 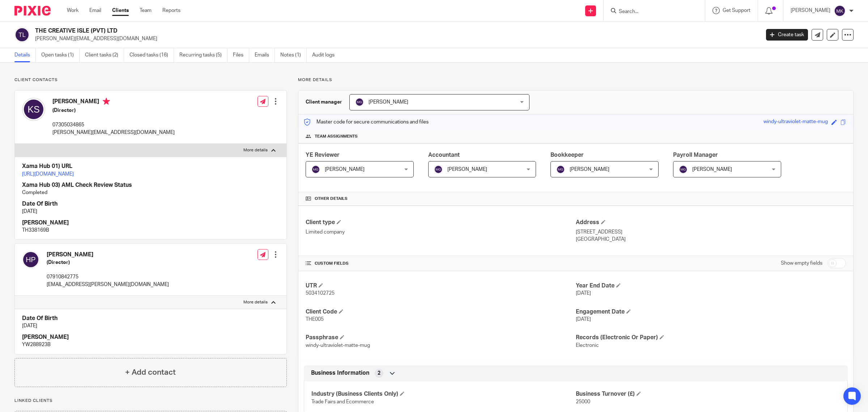 I want to click on span: Team assignments, so click(x=336, y=136).